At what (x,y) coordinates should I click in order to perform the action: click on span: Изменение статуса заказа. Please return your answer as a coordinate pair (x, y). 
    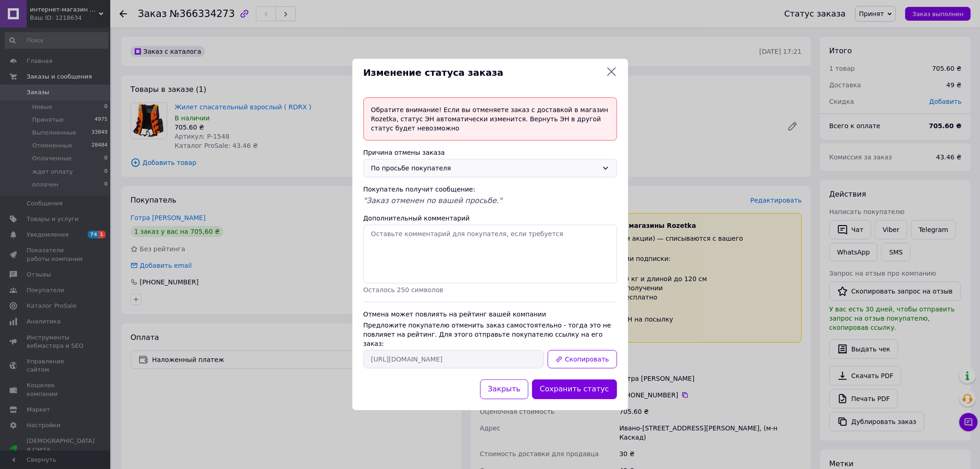
    Looking at the image, I should click on (483, 72).